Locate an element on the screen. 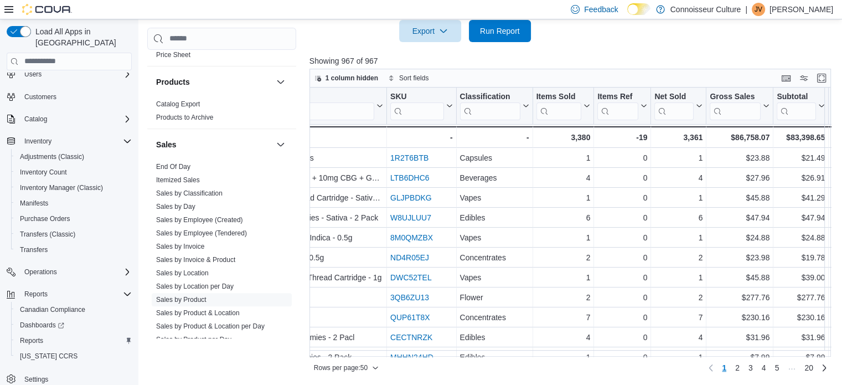 This screenshot has width=842, height=385. div: 4 is located at coordinates (678, 337).